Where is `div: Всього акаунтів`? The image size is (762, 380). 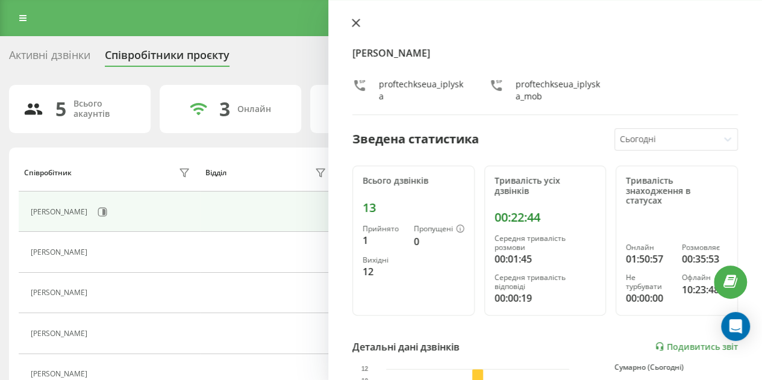
div: Всього акаунтів is located at coordinates (105, 109).